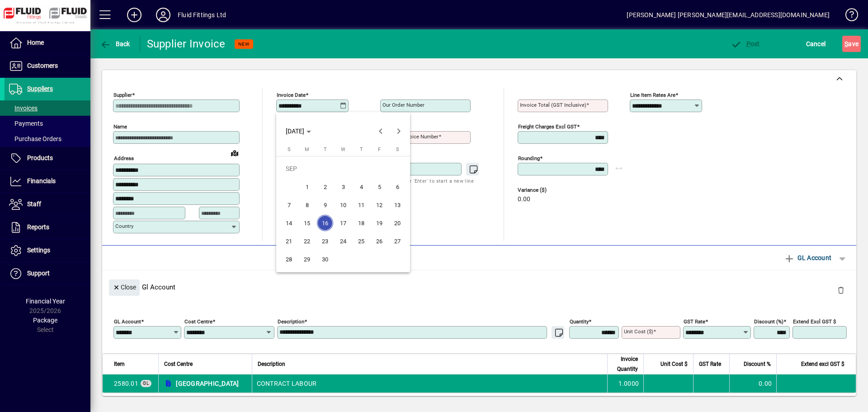  Describe the element at coordinates (343, 205) in the screenshot. I see `span: 10` at that location.